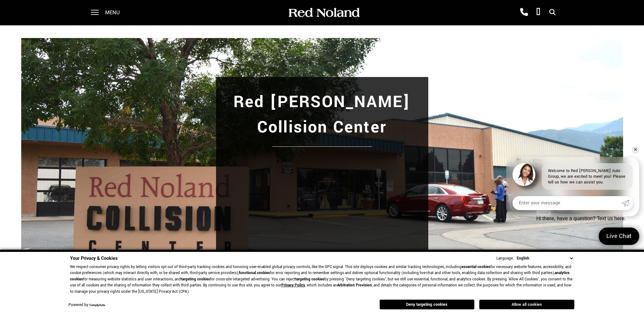  Describe the element at coordinates (524, 174) in the screenshot. I see `img: Agent profile photo` at that location.